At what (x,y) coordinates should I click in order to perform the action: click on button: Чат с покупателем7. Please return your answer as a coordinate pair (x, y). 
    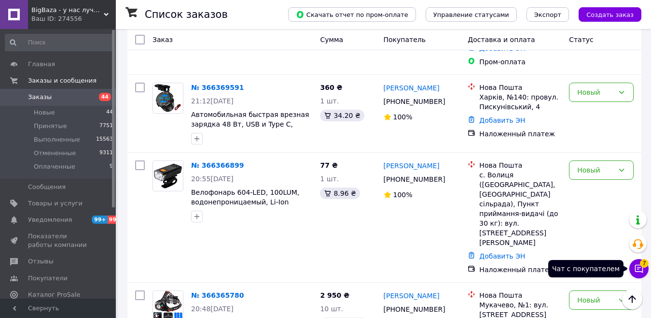
    Looking at the image, I should click on (639, 268).